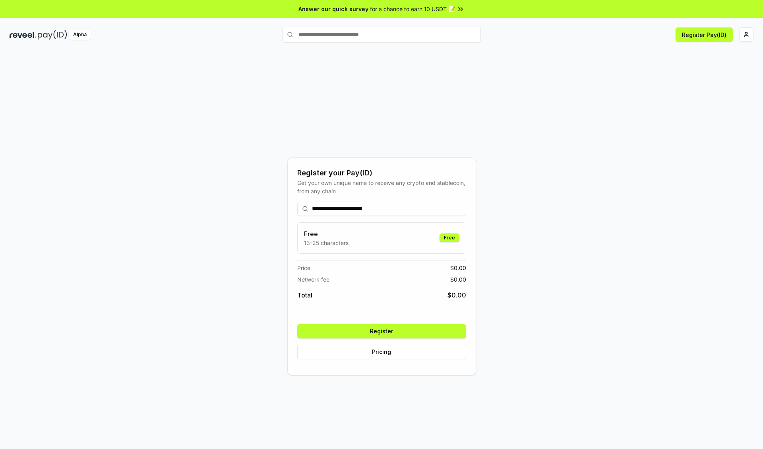 This screenshot has height=449, width=763. What do you see at coordinates (23, 35) in the screenshot?
I see `img: reveel_dark` at bounding box center [23, 35].